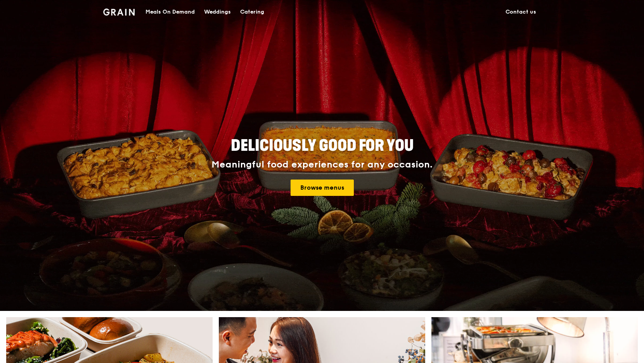 This screenshot has height=363, width=644. Describe the element at coordinates (170, 12) in the screenshot. I see `div: Meals On Demand` at that location.